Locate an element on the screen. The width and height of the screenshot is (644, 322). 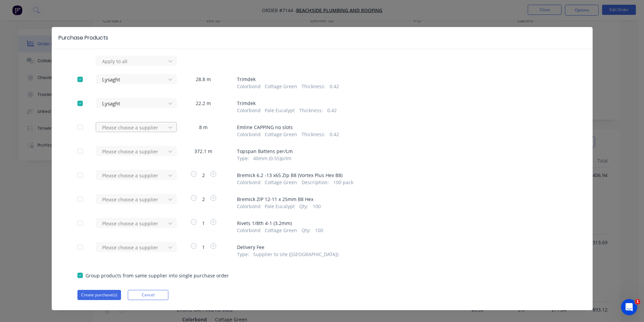
span: Rivets 1/8th 4-1 (3.2mm) is located at coordinates (402, 223).